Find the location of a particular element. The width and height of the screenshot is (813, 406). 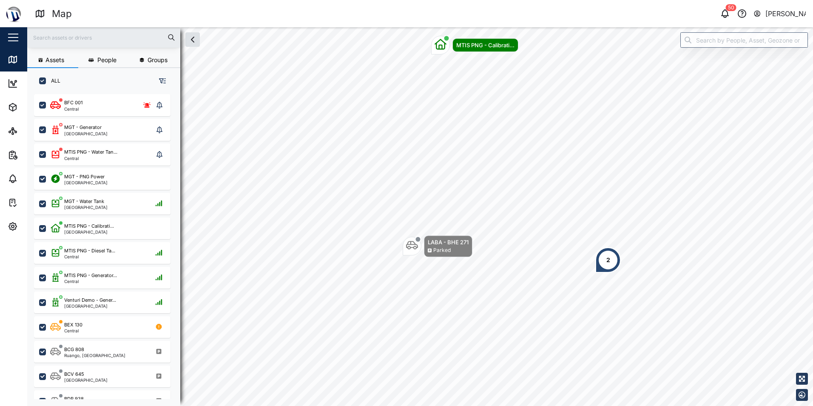

div: MTIS PNG - Water Tan... is located at coordinates (91, 152).